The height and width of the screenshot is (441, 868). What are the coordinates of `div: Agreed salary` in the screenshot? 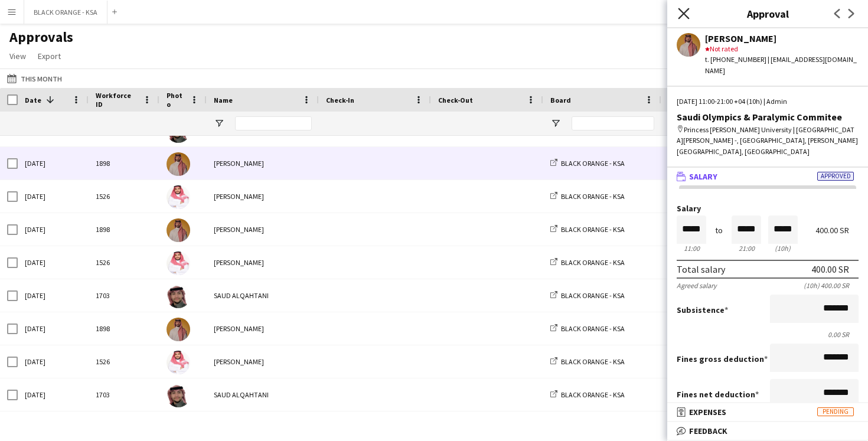 It's located at (696, 285).